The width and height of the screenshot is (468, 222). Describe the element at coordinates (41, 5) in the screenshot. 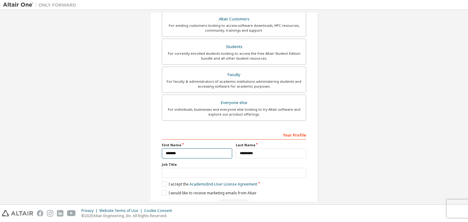

I see `img: Altair One` at that location.